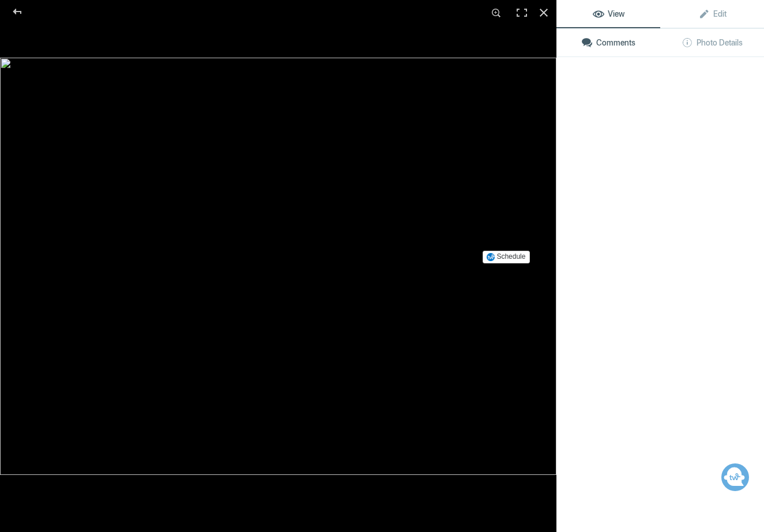 The width and height of the screenshot is (764, 532). What do you see at coordinates (712, 42) in the screenshot?
I see `a: Photo Details` at bounding box center [712, 42].